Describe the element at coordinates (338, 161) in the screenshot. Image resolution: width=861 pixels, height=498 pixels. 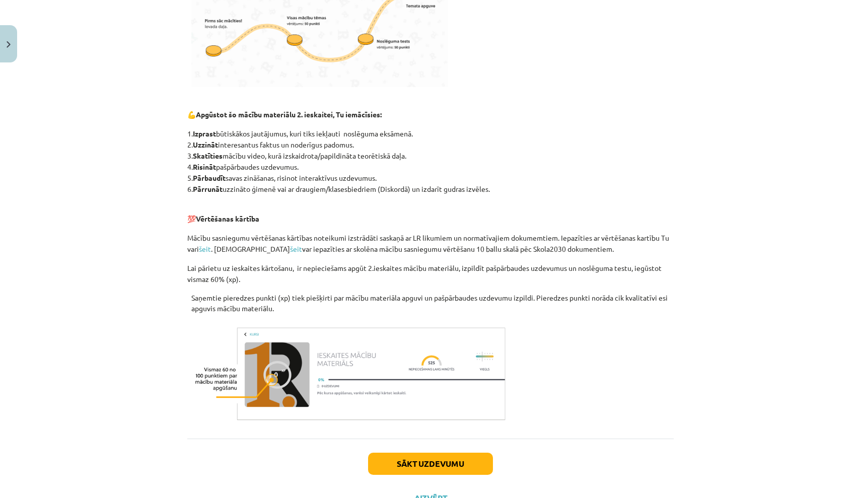
I see `span: 1. būtiskākos jautājumus, kuri tiks iekļauti noslēguma eksāmenā. 2. interesantus faktus un noderī...` at that location.